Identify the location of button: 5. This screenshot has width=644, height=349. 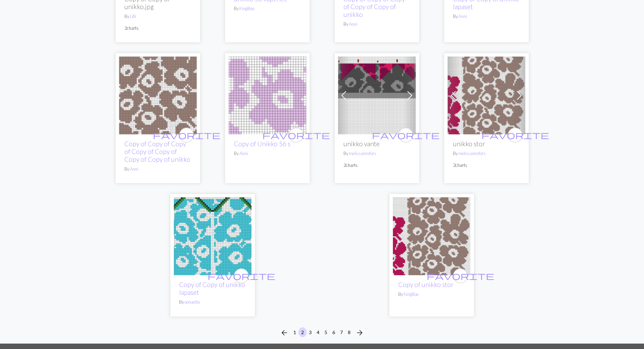
(326, 332).